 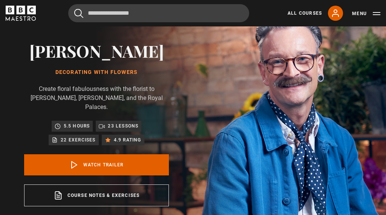 I want to click on a: BBC Maestro, so click(x=21, y=13).